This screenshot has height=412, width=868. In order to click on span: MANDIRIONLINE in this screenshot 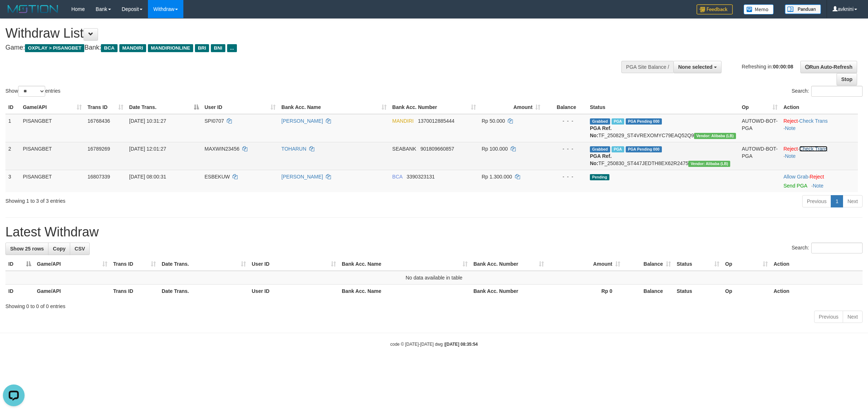, I will do `click(170, 48)`.